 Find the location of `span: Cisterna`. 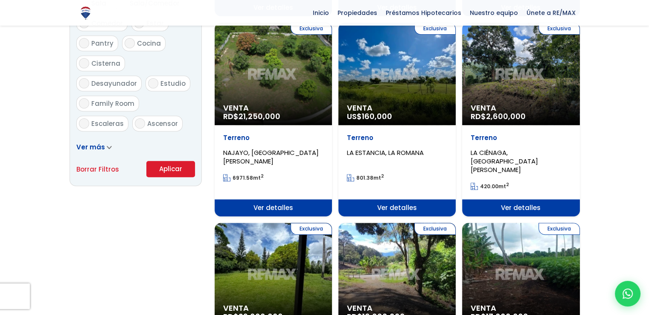

span: Cisterna is located at coordinates (106, 63).